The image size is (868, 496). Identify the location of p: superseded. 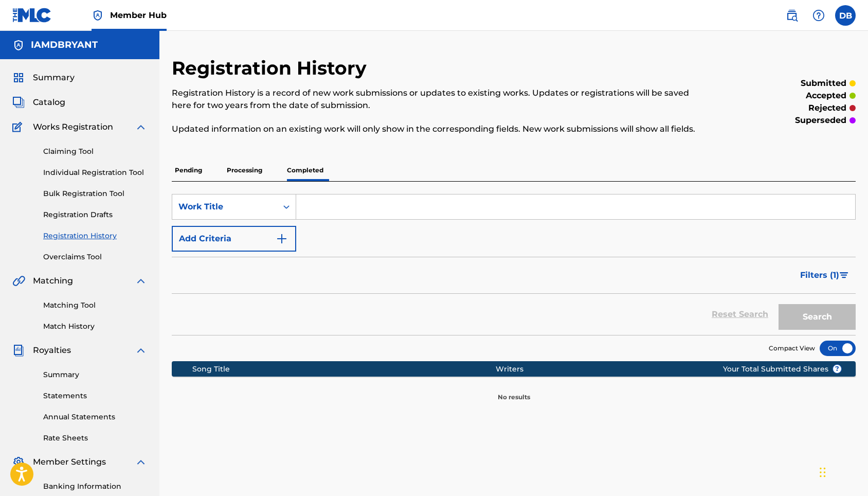
(821, 120).